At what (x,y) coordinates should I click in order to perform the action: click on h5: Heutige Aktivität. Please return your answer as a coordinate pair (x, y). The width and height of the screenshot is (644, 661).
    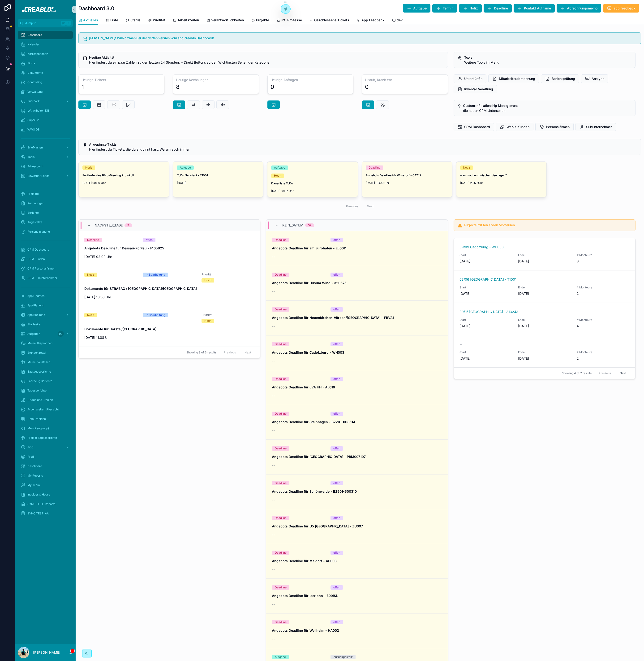
    Looking at the image, I should click on (267, 57).